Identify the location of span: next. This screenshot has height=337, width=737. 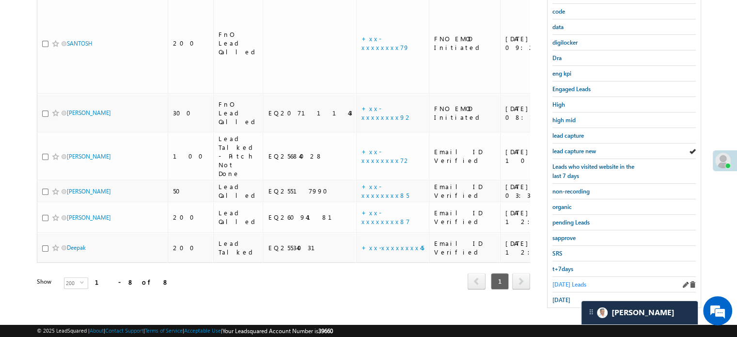
(521, 281).